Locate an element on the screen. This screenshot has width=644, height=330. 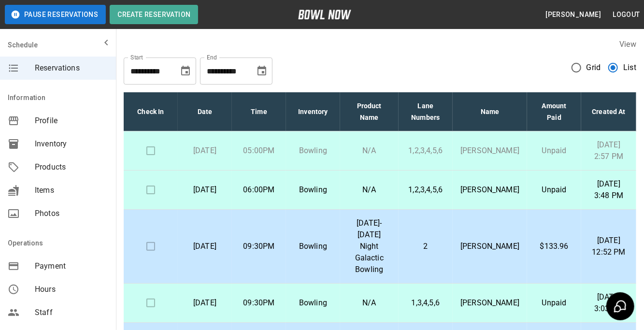
span: Photos is located at coordinates (72, 214).